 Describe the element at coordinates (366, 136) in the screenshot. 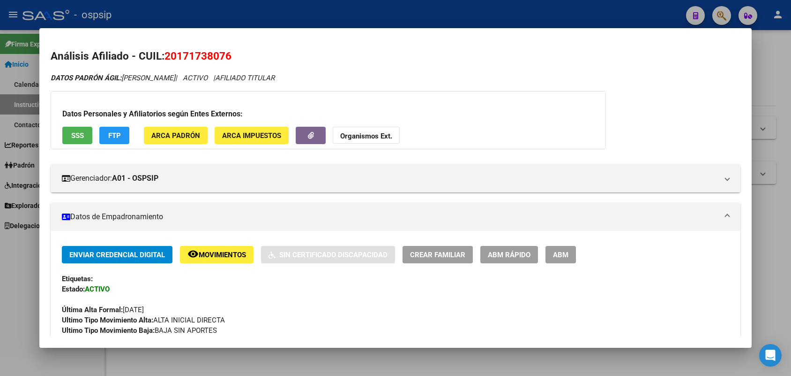

I see `strong: Organismos Ext.` at that location.